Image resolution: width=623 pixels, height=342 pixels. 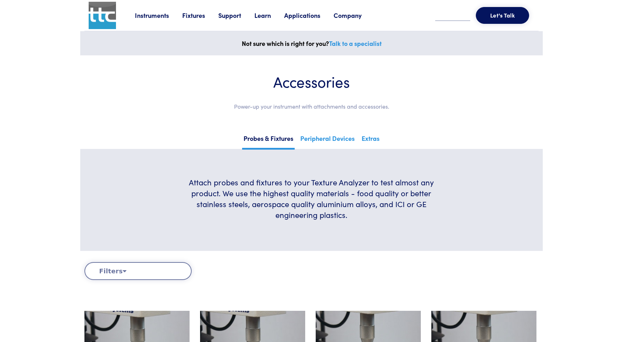 I want to click on h1: Accessories, so click(x=311, y=81).